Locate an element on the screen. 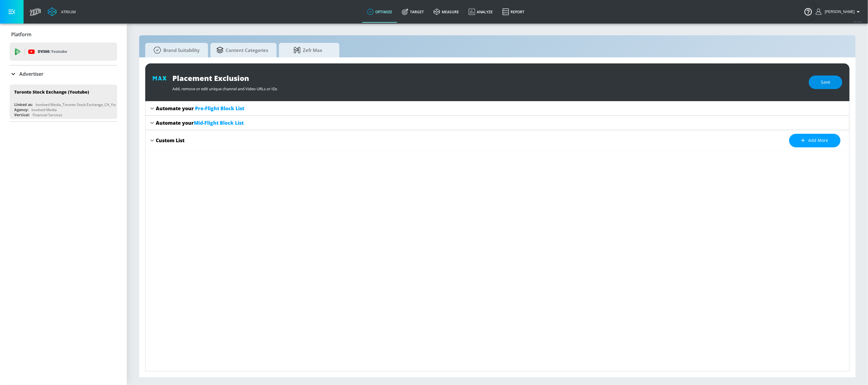 This screenshot has height=385, width=868. a: optimize is located at coordinates (380, 12).